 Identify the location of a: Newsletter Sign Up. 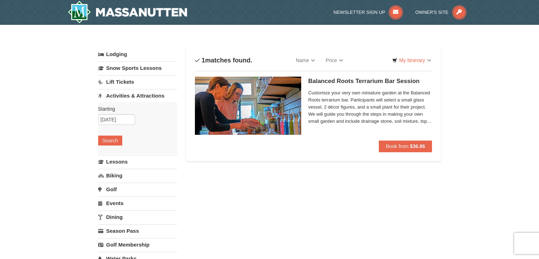
(368, 12).